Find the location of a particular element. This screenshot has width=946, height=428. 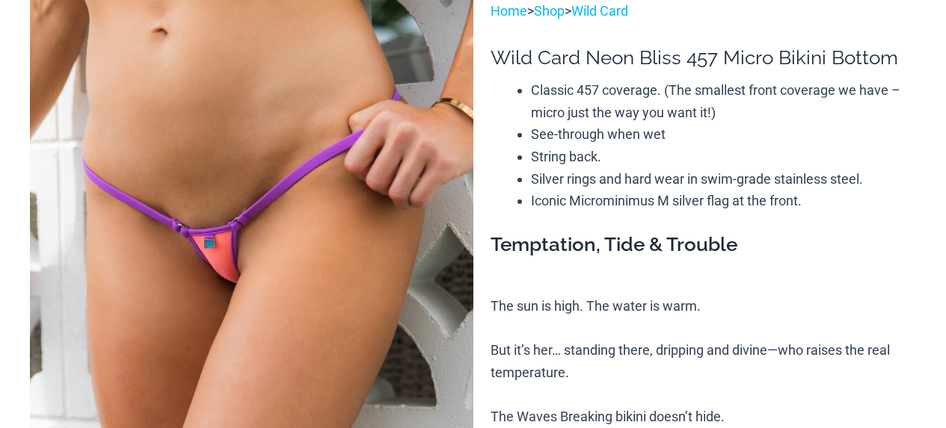

a: Wild Card is located at coordinates (600, 10).